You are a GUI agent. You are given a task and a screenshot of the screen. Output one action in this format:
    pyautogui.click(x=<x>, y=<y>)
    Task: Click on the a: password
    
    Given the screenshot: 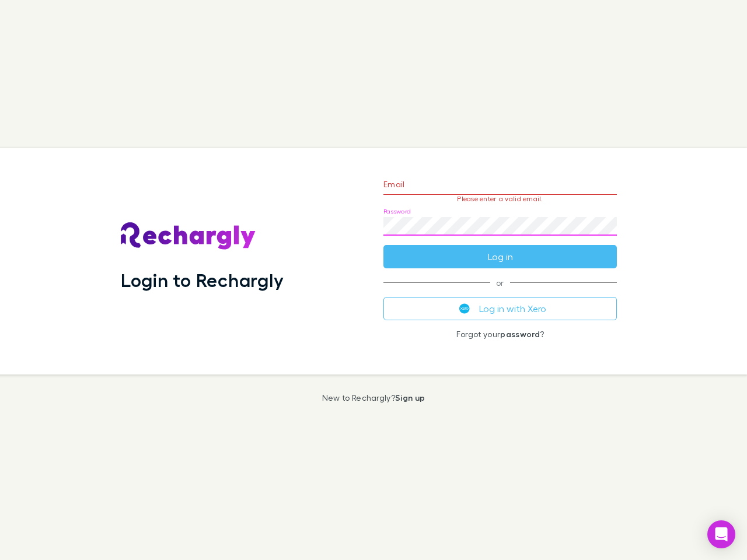 What is the action you would take?
    pyautogui.click(x=520, y=333)
    